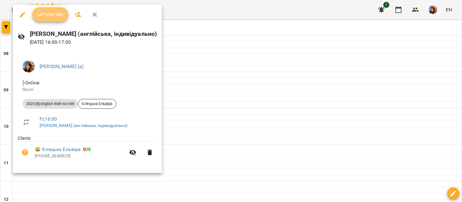  What do you see at coordinates (85, 149) in the screenshot?
I see `span: 0` at bounding box center [85, 149].